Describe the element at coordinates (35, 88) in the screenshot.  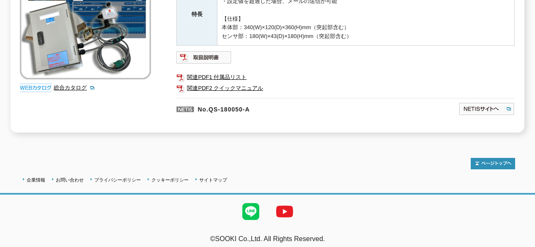
I see `img: webカタログ` at that location.